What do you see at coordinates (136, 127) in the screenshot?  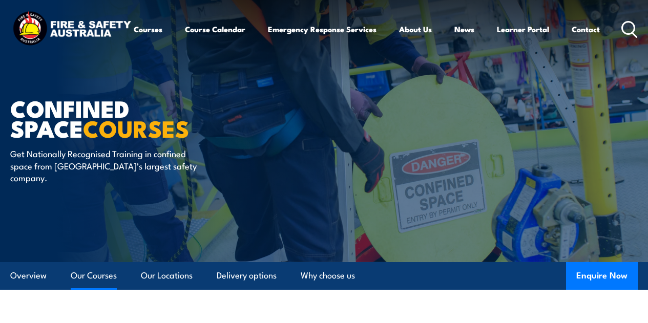 I see `strong: COURSES` at bounding box center [136, 127].